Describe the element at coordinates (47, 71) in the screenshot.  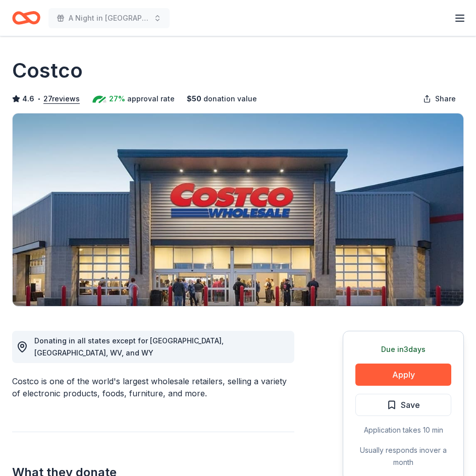
I see `h1: Costco` at that location.